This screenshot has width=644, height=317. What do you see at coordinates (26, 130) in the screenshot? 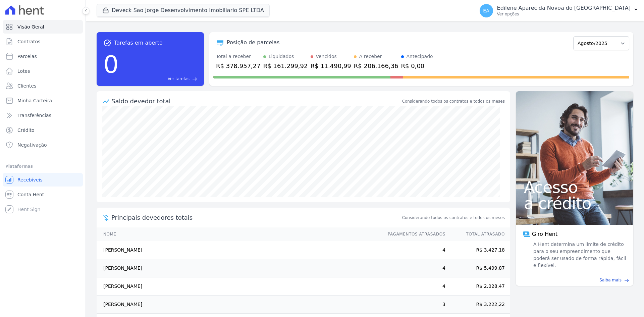
I see `span: Crédito` at bounding box center [26, 130].